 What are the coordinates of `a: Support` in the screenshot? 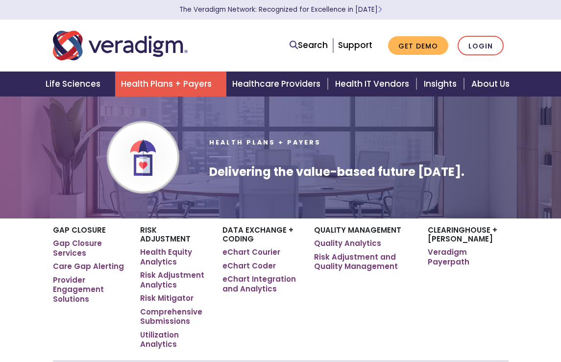 It's located at (355, 45).